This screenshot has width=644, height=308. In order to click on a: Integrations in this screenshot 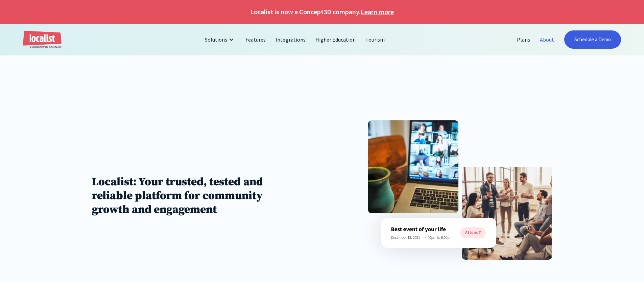, I will do `click(291, 40)`.